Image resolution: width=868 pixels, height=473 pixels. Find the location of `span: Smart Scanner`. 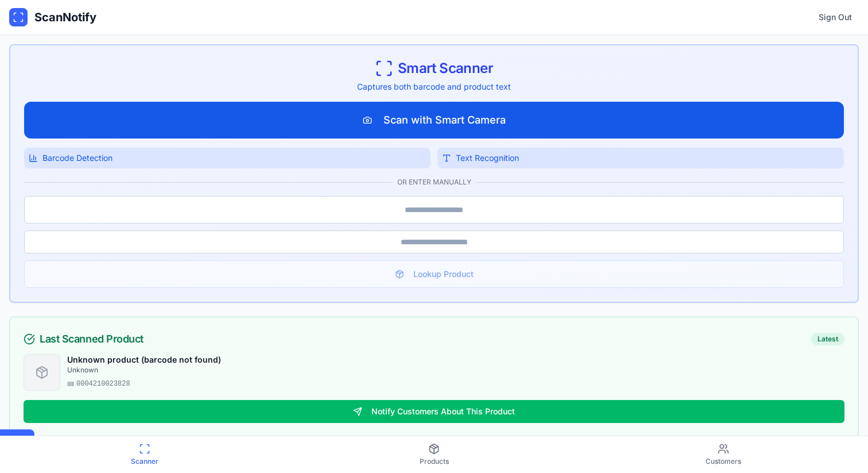

span: Smart Scanner is located at coordinates (446, 68).